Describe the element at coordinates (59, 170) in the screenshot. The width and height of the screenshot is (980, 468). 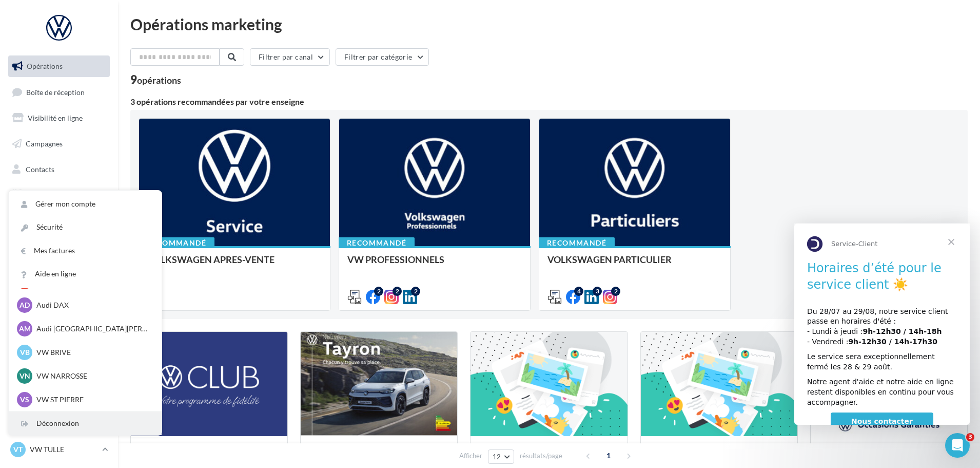
I see `a: Contacts` at that location.